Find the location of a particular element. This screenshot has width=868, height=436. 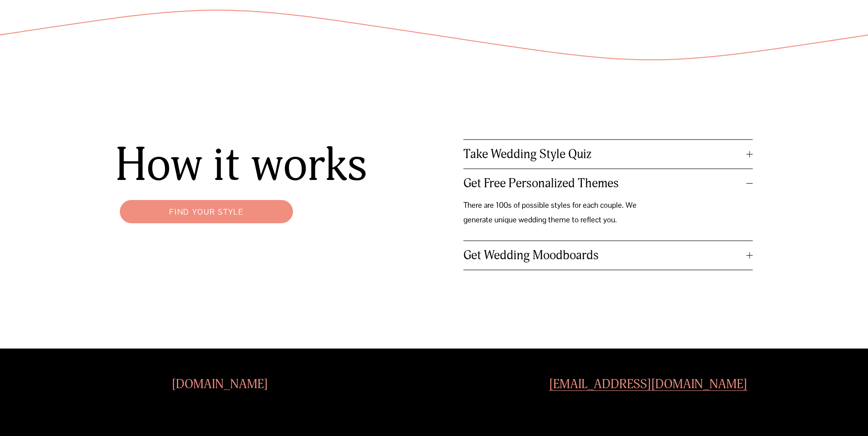

div: Get Free Personalized Themes is located at coordinates (609, 219).